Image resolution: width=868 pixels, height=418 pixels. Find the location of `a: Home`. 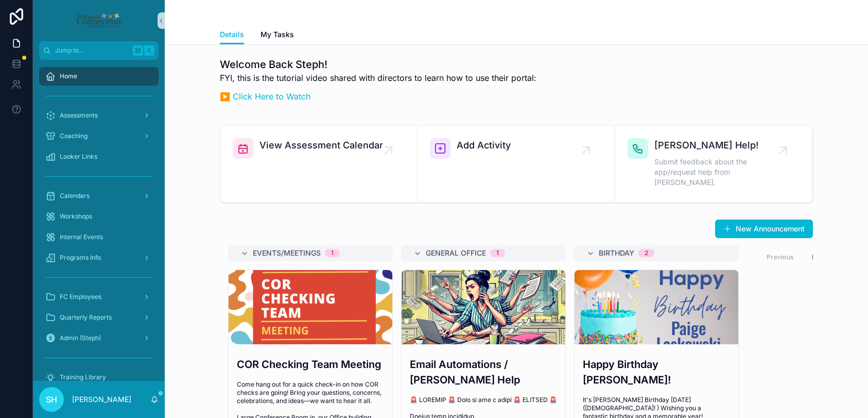

a: Home is located at coordinates (99, 76).